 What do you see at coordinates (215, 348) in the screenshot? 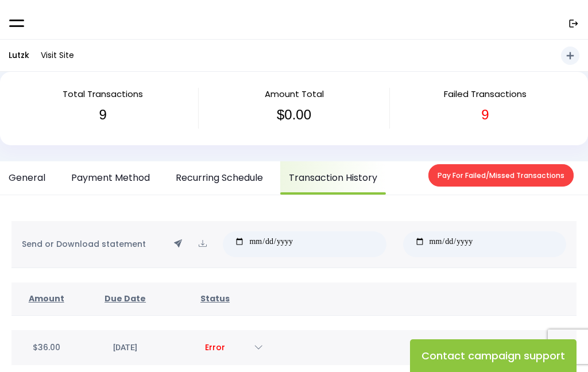
I see `span: Error` at bounding box center [215, 348].